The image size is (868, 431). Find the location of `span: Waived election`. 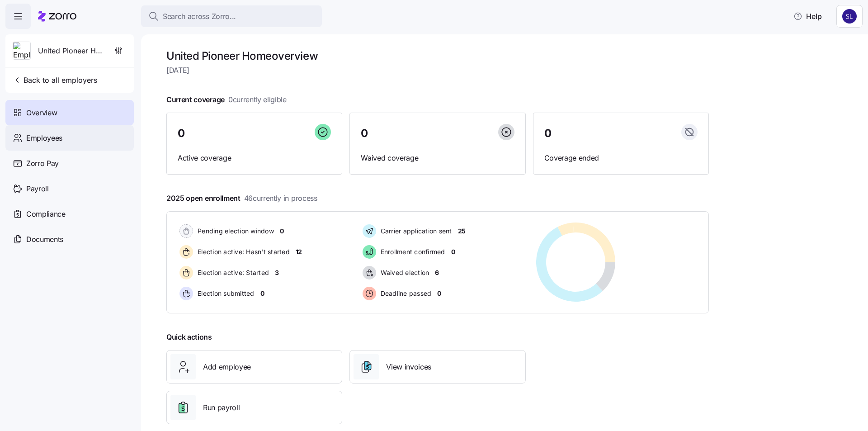

span: Waived election is located at coordinates (404, 273).